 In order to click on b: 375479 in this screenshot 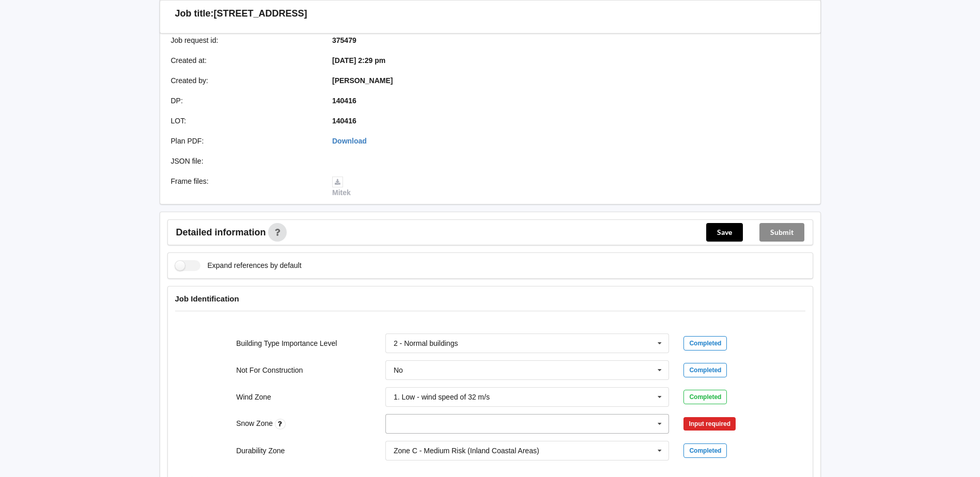, I will do `click(344, 40)`.